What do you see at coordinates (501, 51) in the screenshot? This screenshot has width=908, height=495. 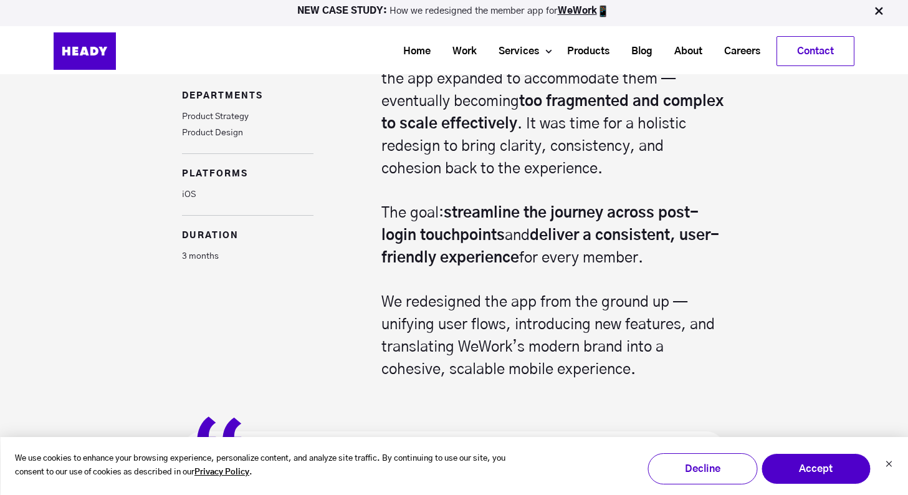 I see `div: Navigation Menu` at bounding box center [501, 51].